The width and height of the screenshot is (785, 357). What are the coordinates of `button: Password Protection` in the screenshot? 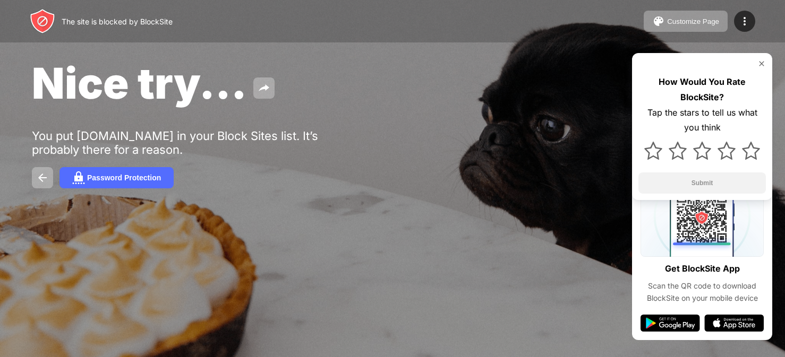 It's located at (116, 178).